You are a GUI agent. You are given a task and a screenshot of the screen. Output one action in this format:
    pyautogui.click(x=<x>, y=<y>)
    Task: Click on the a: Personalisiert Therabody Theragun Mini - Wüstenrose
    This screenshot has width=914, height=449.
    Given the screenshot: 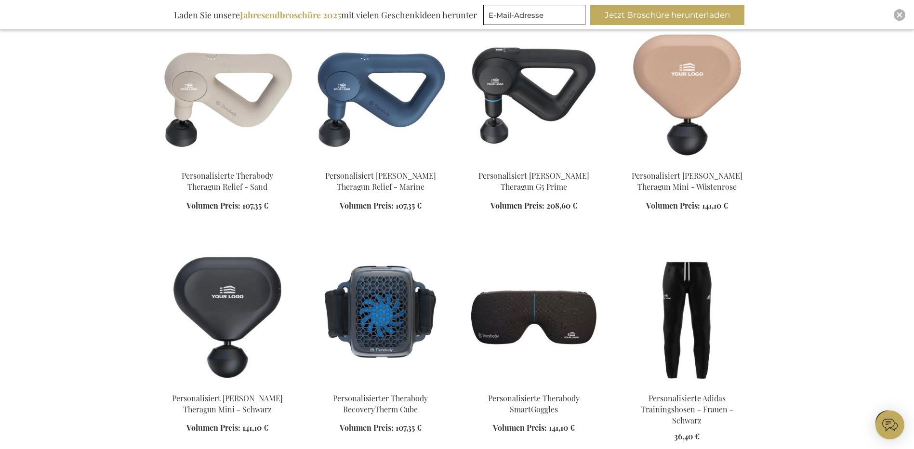 What is the action you would take?
    pyautogui.click(x=687, y=163)
    